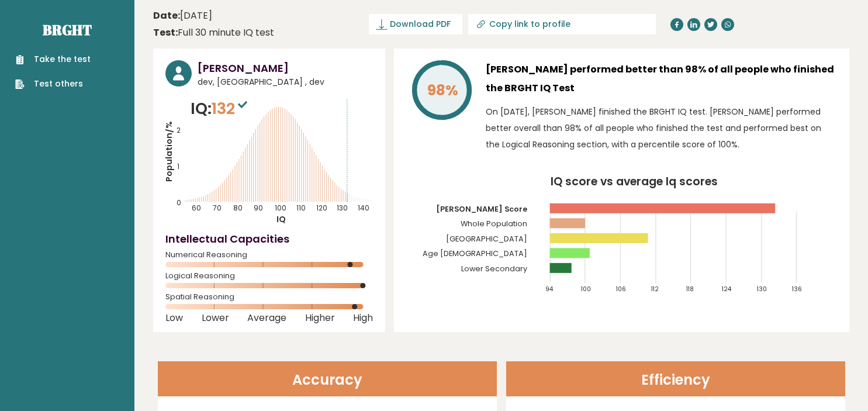  What do you see at coordinates (68, 30) in the screenshot?
I see `a: Brght` at bounding box center [68, 30].